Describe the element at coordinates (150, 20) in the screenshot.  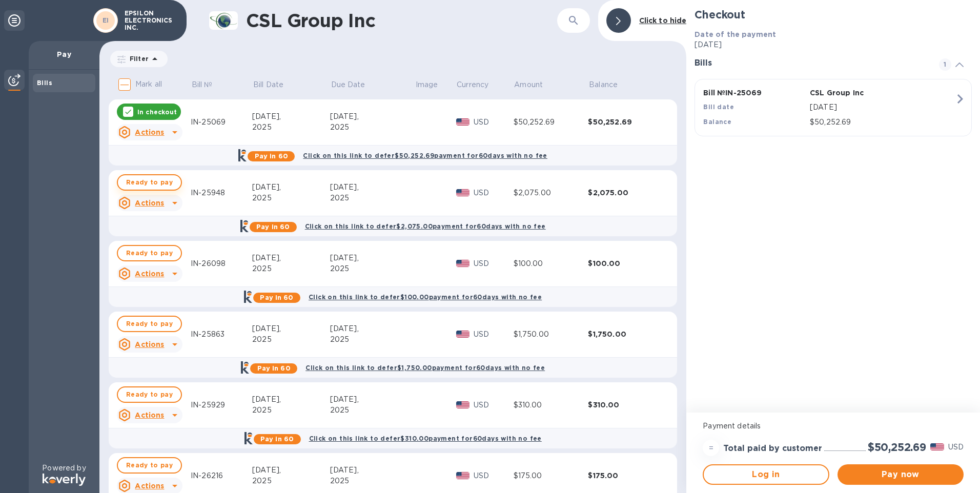
I see `p: EPSILON ELECTRONICS INC.` at that location.